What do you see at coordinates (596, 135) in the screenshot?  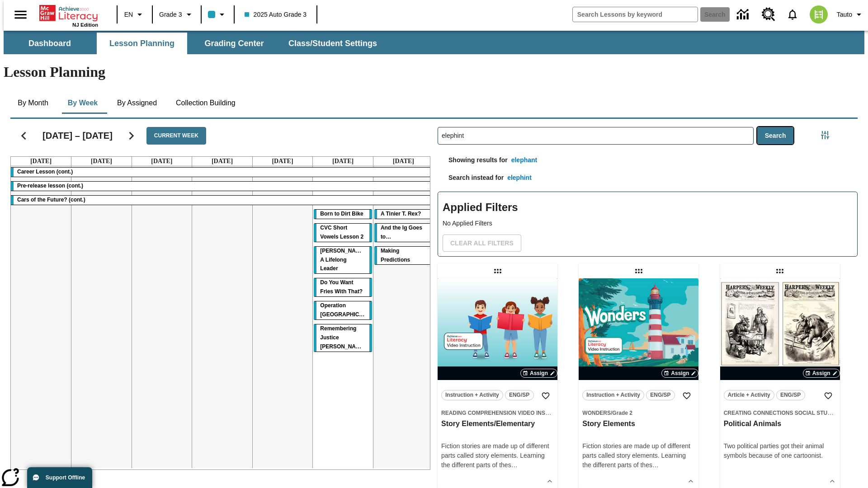 I see `input: Search Lessons By Keyword` at bounding box center [596, 135].